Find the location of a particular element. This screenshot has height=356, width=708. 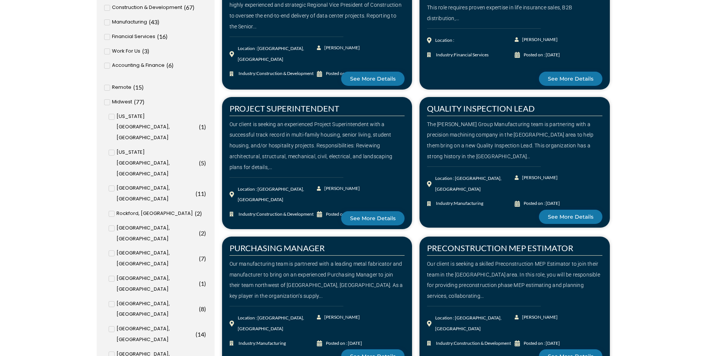

div: Our client is seeking an experienced Project Superintendent with a successful track record in mul... is located at coordinates (317, 146).